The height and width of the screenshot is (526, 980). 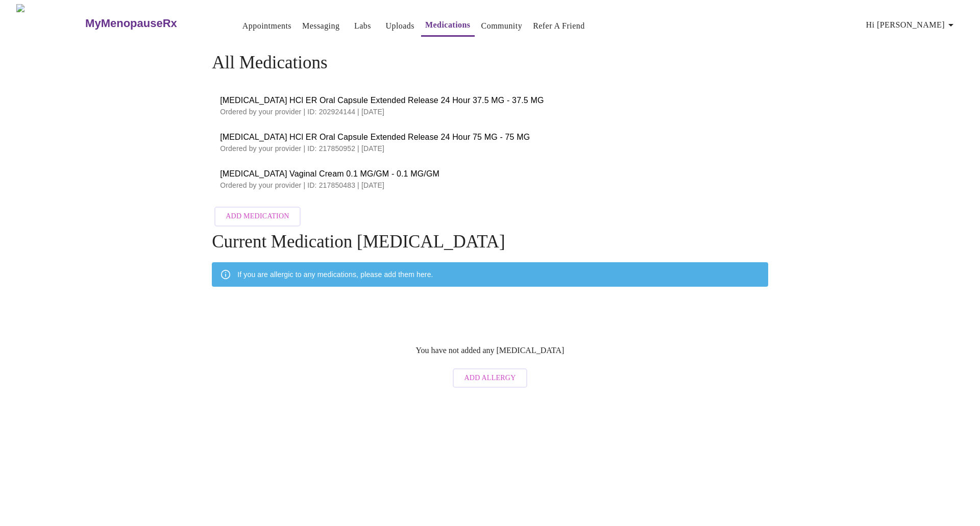 What do you see at coordinates (50, 23) in the screenshot?
I see `img: MyMenopauseRx Logo` at bounding box center [50, 23].